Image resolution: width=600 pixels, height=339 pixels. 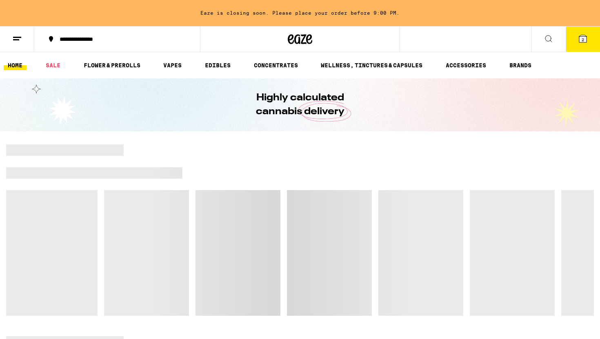 What do you see at coordinates (53, 65) in the screenshot?
I see `a: SALE` at bounding box center [53, 65].